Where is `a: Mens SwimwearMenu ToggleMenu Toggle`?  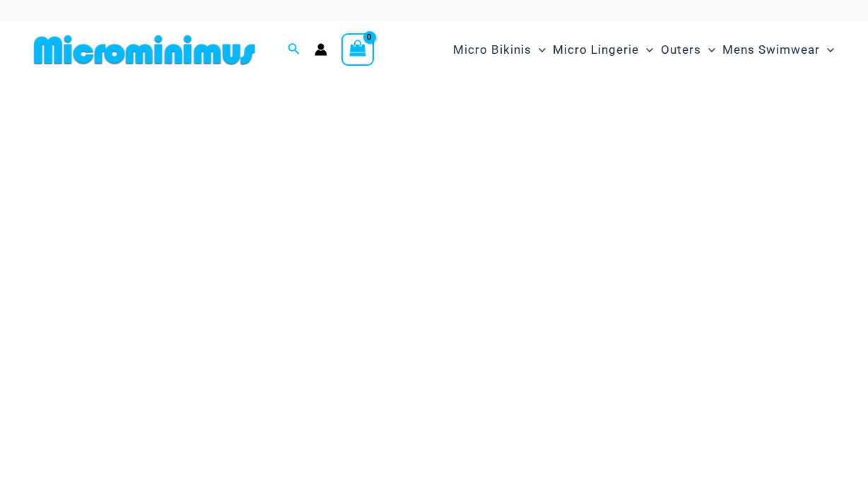
a: Mens SwimwearMenu ToggleMenu Toggle is located at coordinates (778, 49).